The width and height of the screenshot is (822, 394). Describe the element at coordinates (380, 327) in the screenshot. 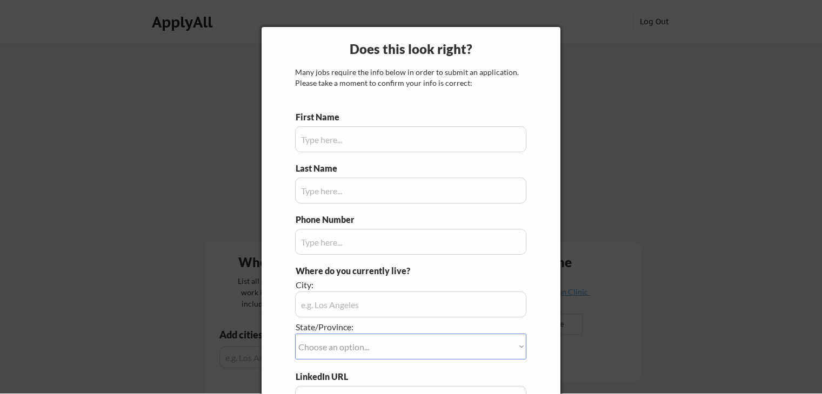

I see `div: State/Province:` at that location.